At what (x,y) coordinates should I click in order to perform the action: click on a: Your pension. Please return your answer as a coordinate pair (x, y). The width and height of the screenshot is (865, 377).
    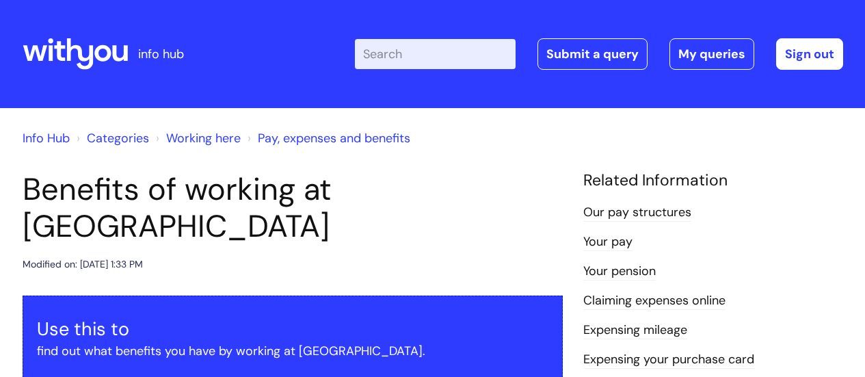
    Looking at the image, I should click on (619, 271).